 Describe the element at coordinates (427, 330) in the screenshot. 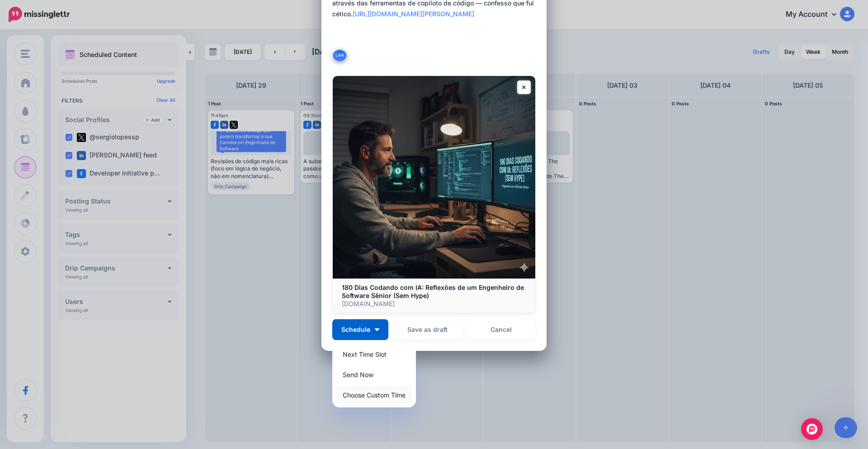

I see `button: Save as draft` at that location.